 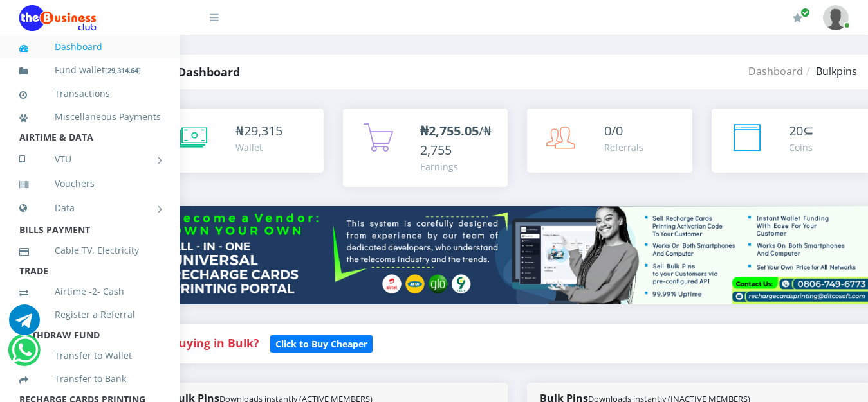 I want to click on a: Vouchers, so click(x=90, y=184).